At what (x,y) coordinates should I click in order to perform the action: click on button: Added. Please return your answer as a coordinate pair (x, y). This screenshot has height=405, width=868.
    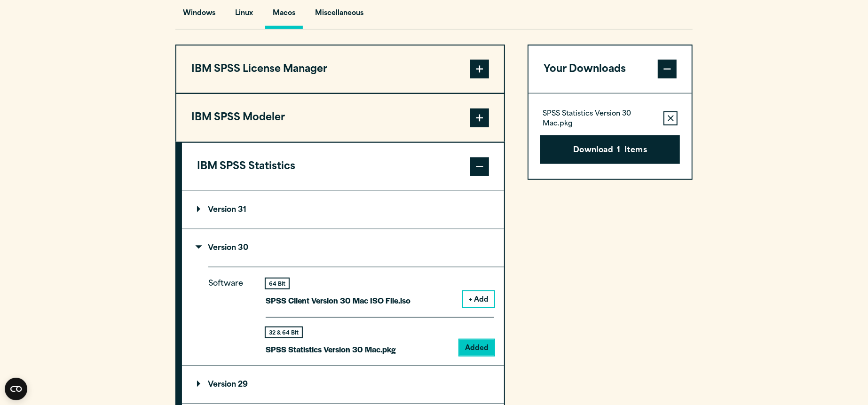
    Looking at the image, I should click on (477, 348).